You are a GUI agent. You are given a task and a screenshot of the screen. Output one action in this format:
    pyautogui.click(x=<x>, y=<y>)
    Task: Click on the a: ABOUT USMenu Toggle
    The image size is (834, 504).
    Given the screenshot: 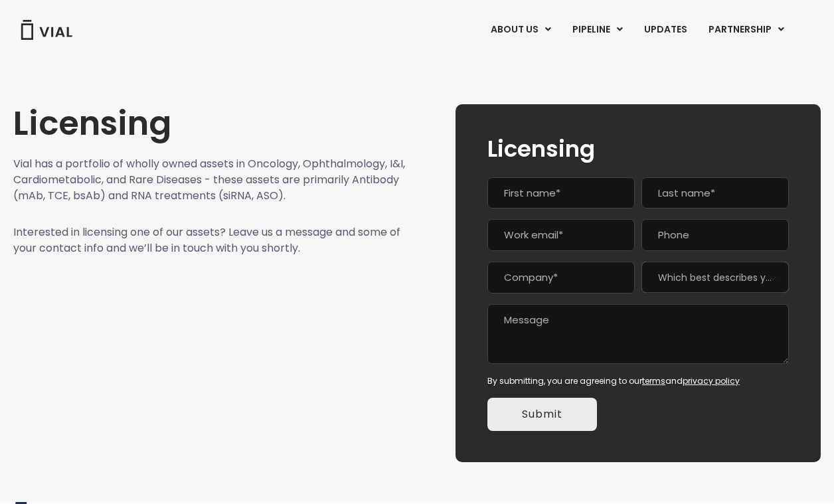 What is the action you would take?
    pyautogui.click(x=521, y=30)
    